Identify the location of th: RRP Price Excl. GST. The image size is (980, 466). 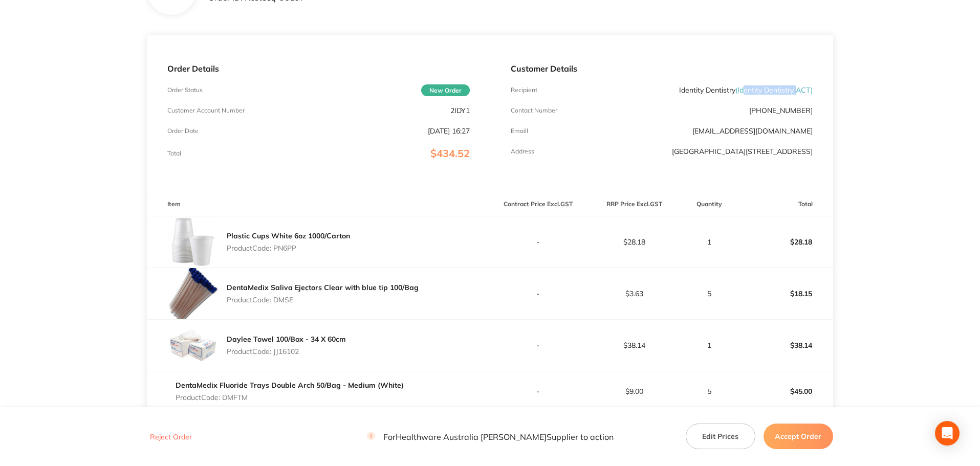
(634, 204).